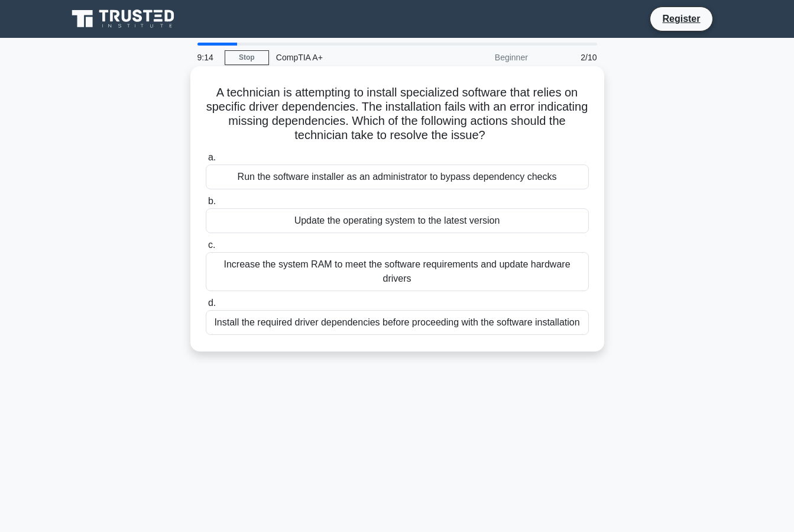 This screenshot has width=794, height=532. What do you see at coordinates (211, 200) in the screenshot?
I see `span: b.` at bounding box center [211, 200].